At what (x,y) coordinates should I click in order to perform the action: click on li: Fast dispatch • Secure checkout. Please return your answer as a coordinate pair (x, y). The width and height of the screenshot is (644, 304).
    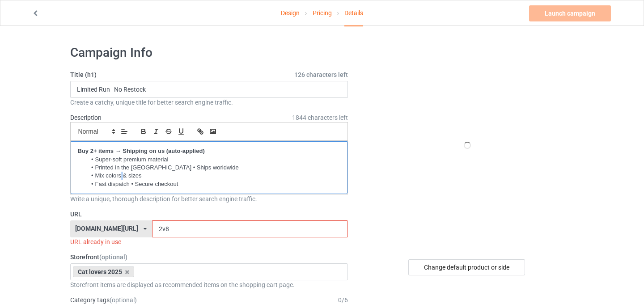
    Looking at the image, I should click on (213, 184).